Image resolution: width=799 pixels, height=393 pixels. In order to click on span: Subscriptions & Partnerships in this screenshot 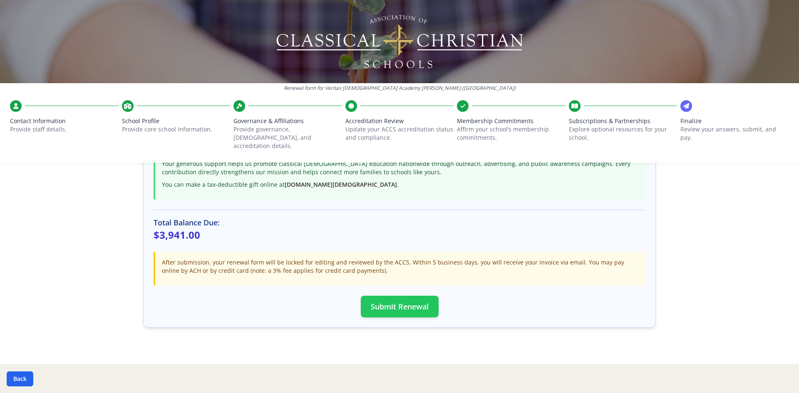, I will do `click(623, 121)`.